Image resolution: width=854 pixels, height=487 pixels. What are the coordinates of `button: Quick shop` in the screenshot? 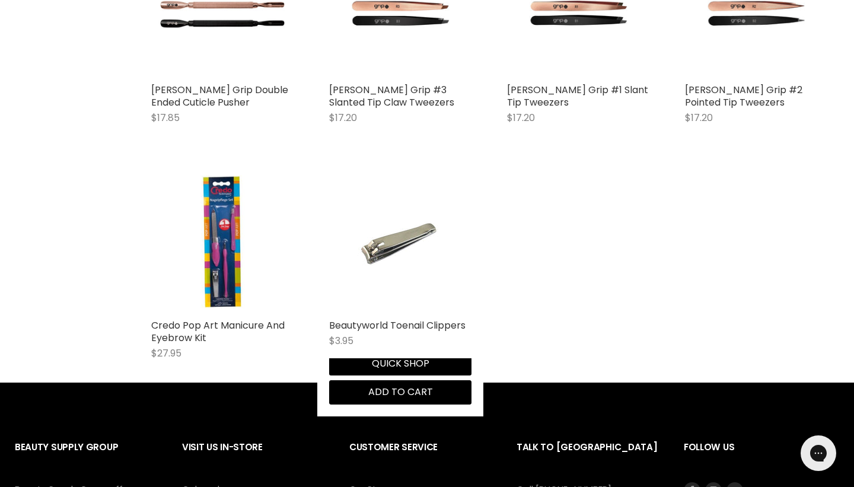 It's located at (400, 363).